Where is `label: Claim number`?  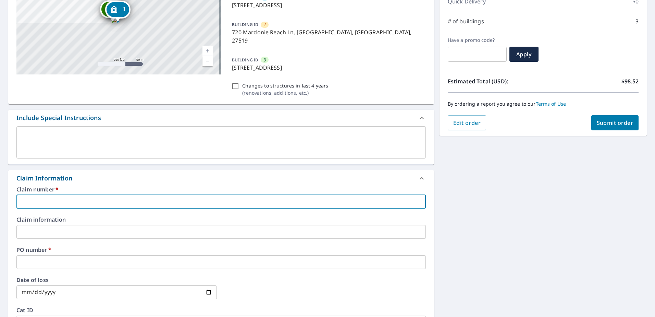 label: Claim number is located at coordinates (221, 189).